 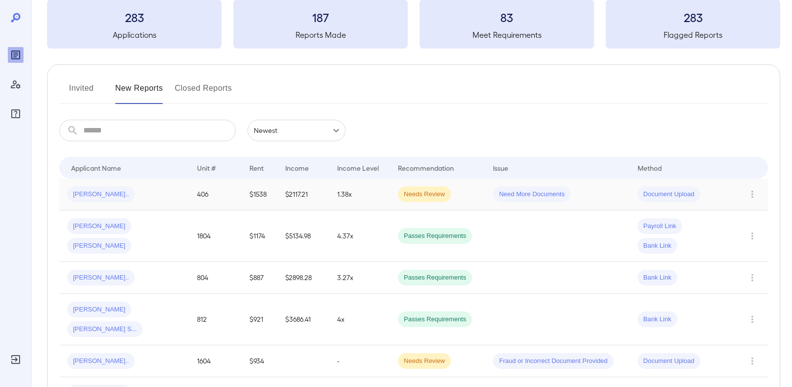 What do you see at coordinates (215, 236) in the screenshot?
I see `td: 1804` at bounding box center [215, 236].